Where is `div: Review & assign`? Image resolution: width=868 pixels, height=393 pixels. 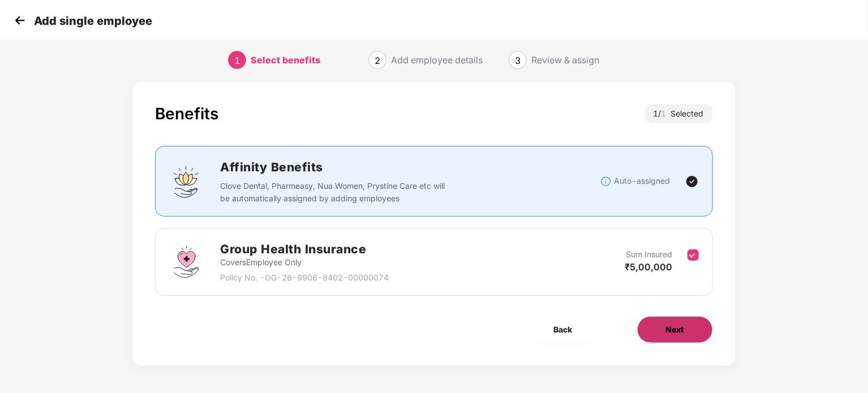 div: Review & assign is located at coordinates (565, 60).